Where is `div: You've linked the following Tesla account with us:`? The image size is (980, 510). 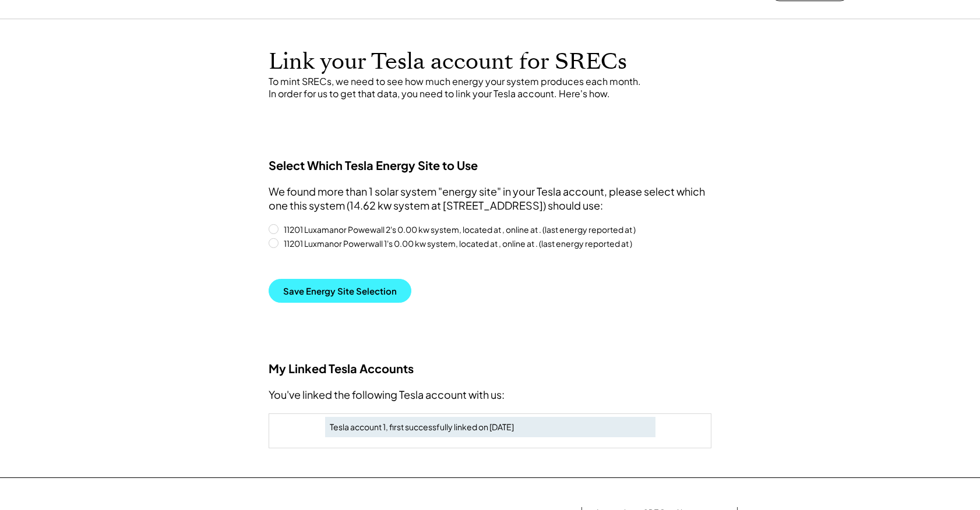
div: You've linked the following Tesla account with us: is located at coordinates (490, 395).